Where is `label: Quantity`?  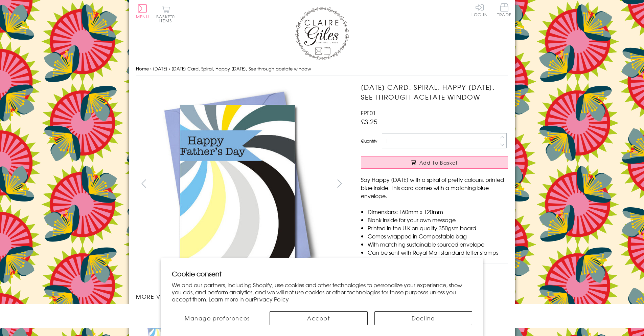
label: Quantity is located at coordinates (369, 141).